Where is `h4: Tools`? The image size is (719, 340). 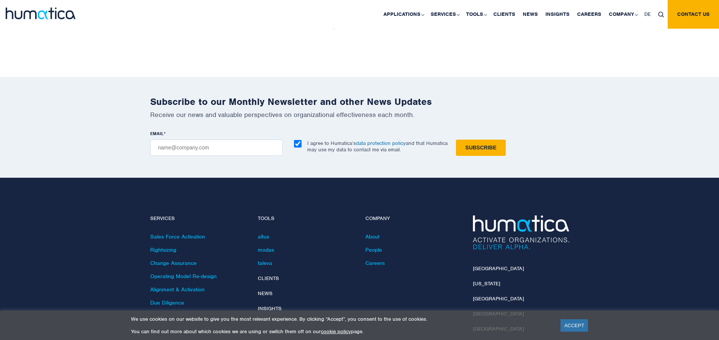 h4: Tools is located at coordinates (306, 218).